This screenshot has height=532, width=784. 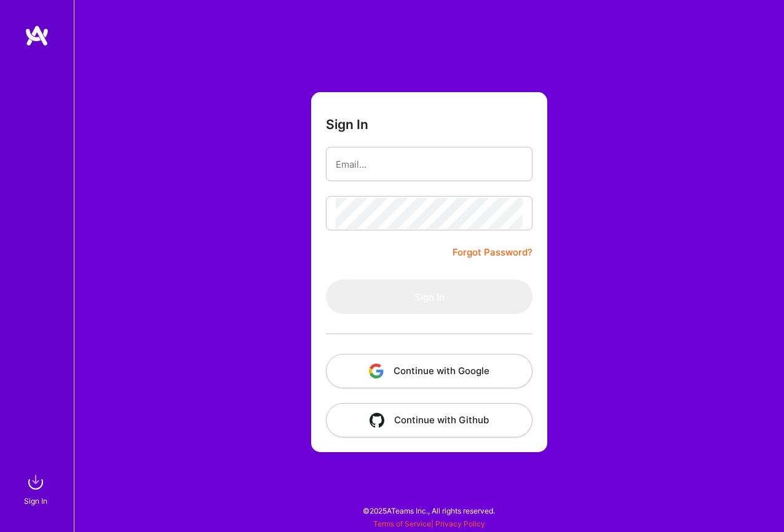 What do you see at coordinates (429, 297) in the screenshot?
I see `button: Sign In` at bounding box center [429, 297].